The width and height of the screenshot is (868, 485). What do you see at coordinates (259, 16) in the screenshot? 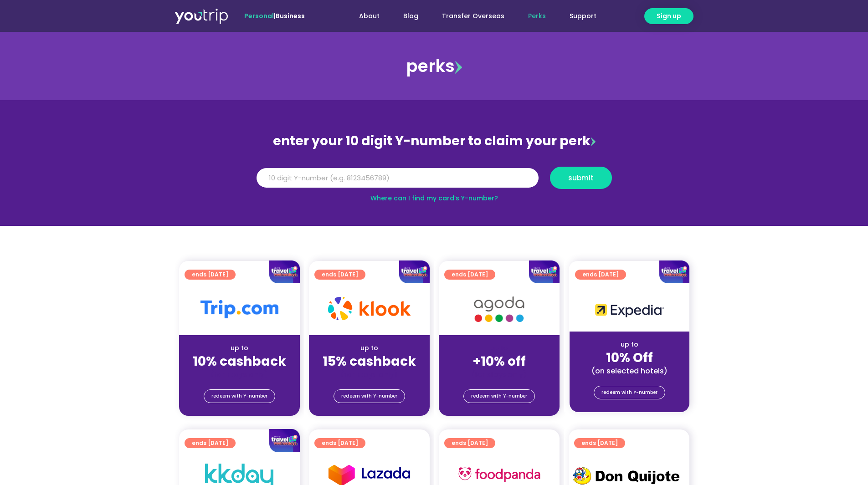
I see `span: Personal` at bounding box center [259, 16].